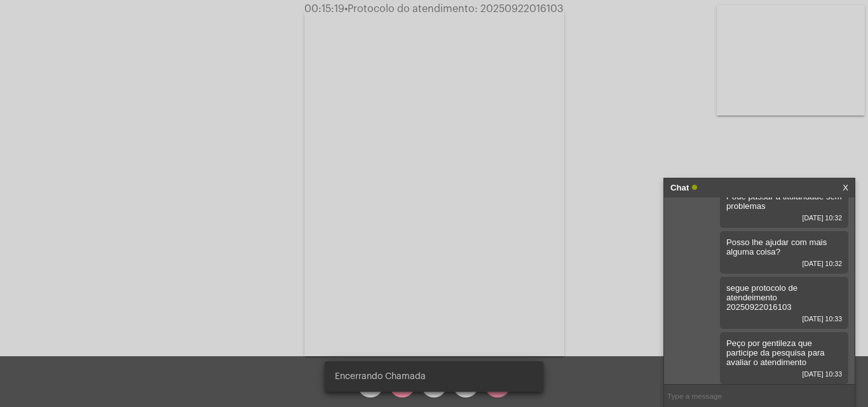  I want to click on span: Posso lhe ajudar com mais alguma coisa?, so click(777, 247).